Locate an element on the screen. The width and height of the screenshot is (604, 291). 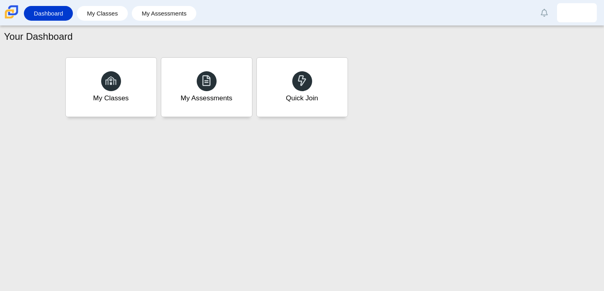
a: yarianis.vegacamac.b9itHR is located at coordinates (577, 13).